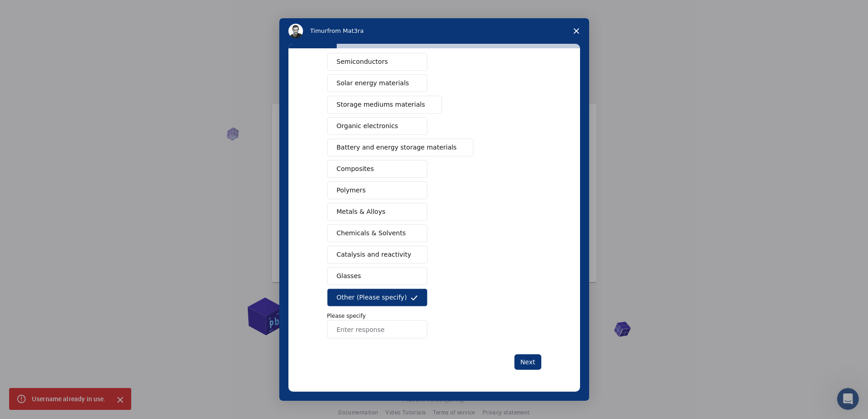  What do you see at coordinates (295, 31) in the screenshot?
I see `img: Profile image for Timur` at bounding box center [295, 31].